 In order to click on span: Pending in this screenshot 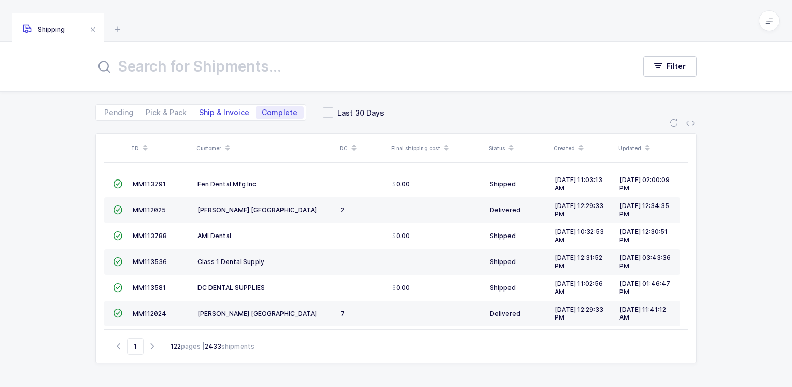, I will do `click(119, 112)`.